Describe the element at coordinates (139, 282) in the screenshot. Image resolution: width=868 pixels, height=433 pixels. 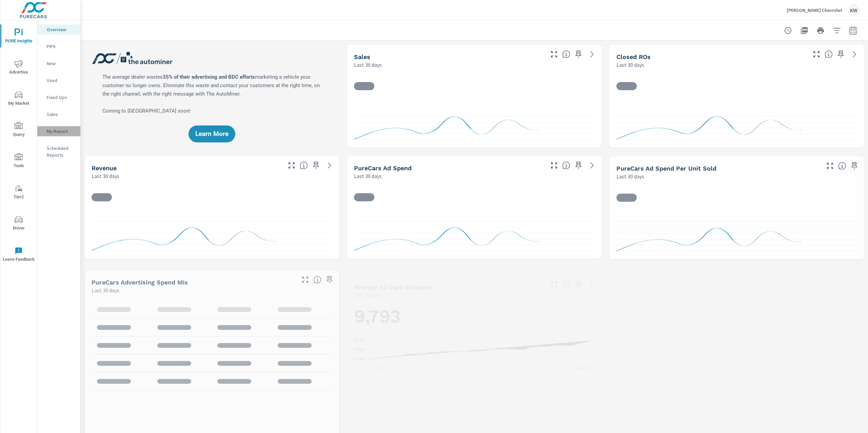
I see `h5: PureCars Advertising Spend Mix` at that location.